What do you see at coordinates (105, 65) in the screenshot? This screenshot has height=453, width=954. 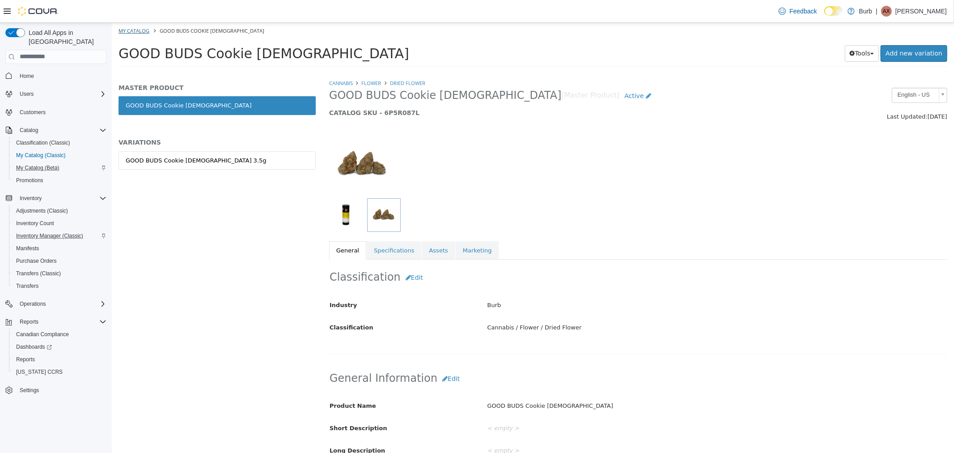 I see `h5: MASTER PRODUCT` at bounding box center [105, 65].